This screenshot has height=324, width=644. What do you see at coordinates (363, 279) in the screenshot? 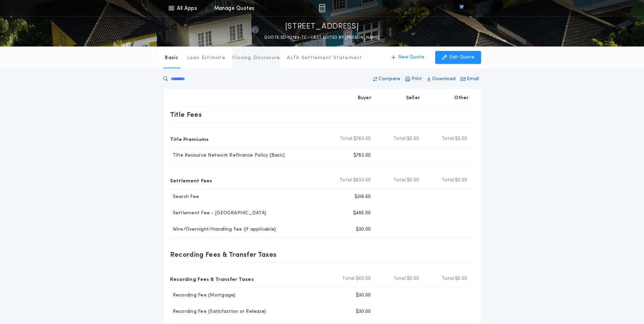
I see `span: $60.00` at bounding box center [363, 279].